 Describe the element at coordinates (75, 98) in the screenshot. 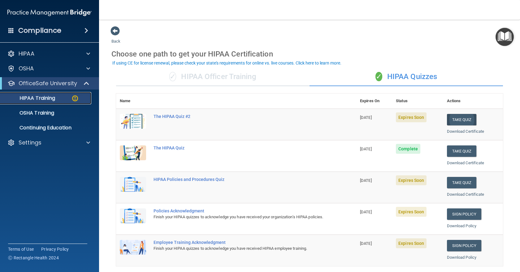

I see `img: warning-circle.0cc9ac19.png` at that location.